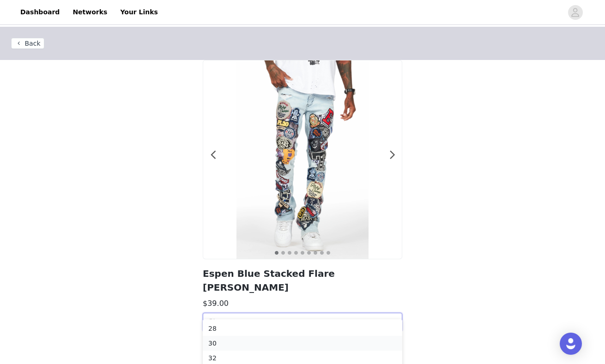 This screenshot has height=364, width=605. I want to click on div: Open Intercom Messenger, so click(570, 344).